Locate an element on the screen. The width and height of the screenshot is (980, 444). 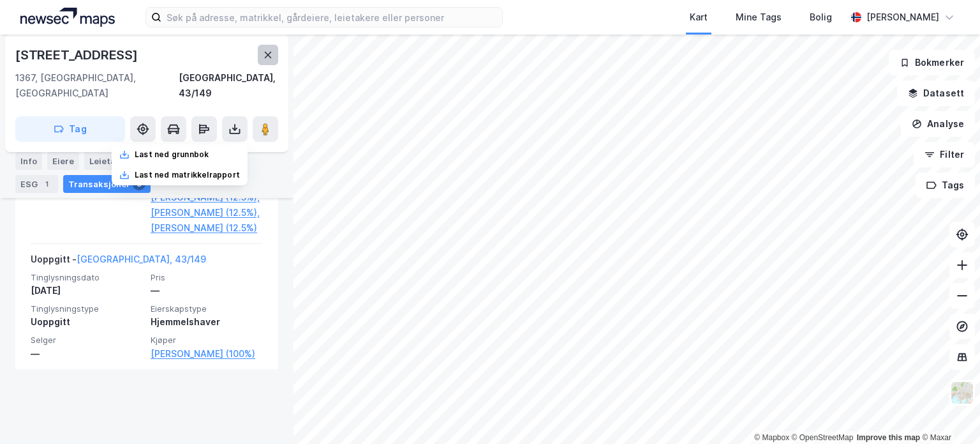
div: Last ned matrikkelrapport is located at coordinates (187, 175).